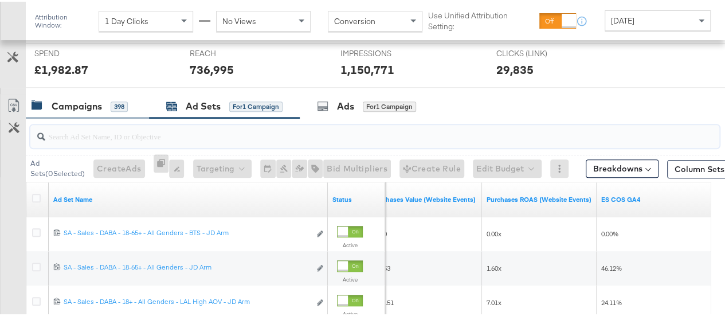 The width and height of the screenshot is (725, 316). What do you see at coordinates (119, 105) in the screenshot?
I see `div: 398` at bounding box center [119, 105].